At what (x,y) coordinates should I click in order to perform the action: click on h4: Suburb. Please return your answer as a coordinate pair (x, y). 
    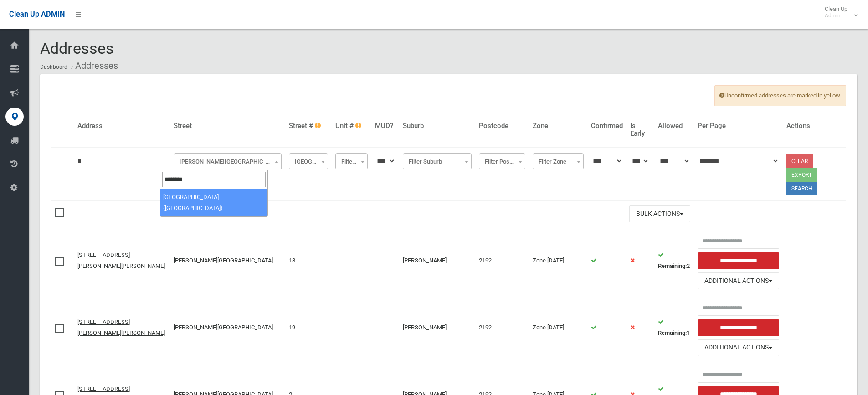
    Looking at the image, I should click on (437, 126).